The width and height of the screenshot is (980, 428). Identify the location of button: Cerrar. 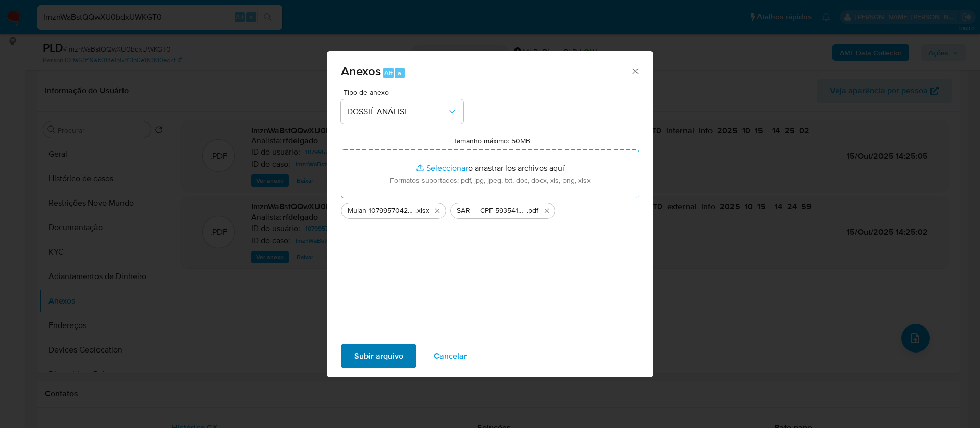
(635, 71).